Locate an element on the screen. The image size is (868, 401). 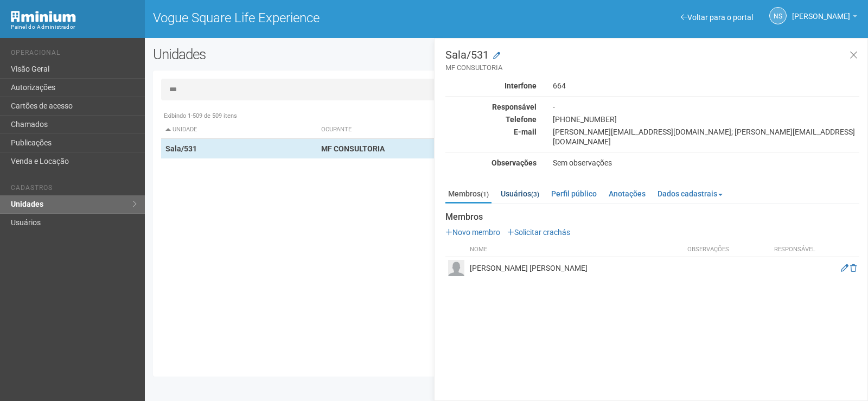
div: Sem observações is located at coordinates (706, 163).